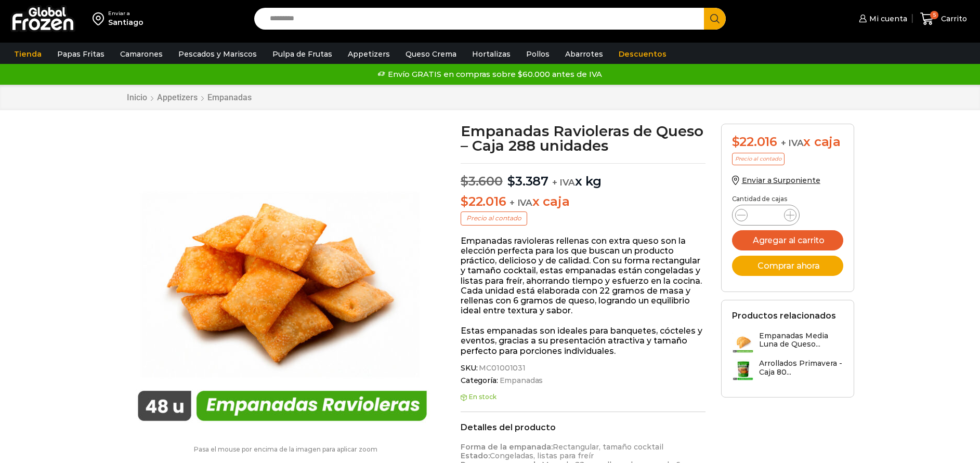 The height and width of the screenshot is (463, 980). Describe the element at coordinates (126, 23) in the screenshot. I see `div: Santiago` at that location.